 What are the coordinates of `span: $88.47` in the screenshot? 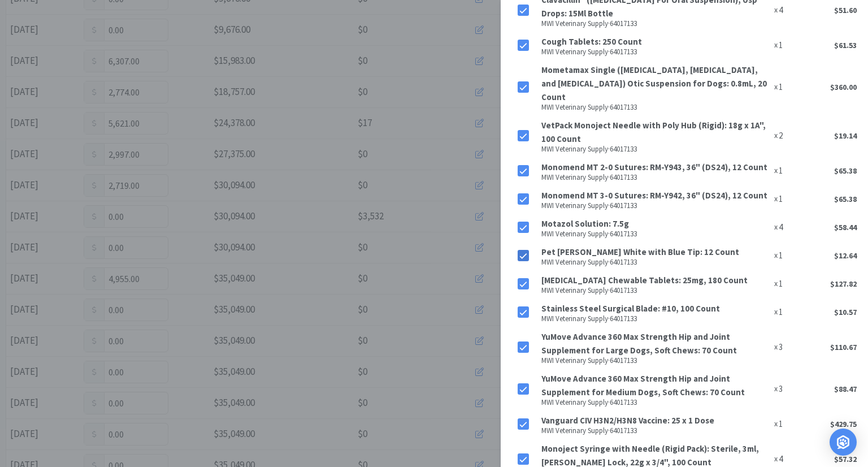 It's located at (845, 389).